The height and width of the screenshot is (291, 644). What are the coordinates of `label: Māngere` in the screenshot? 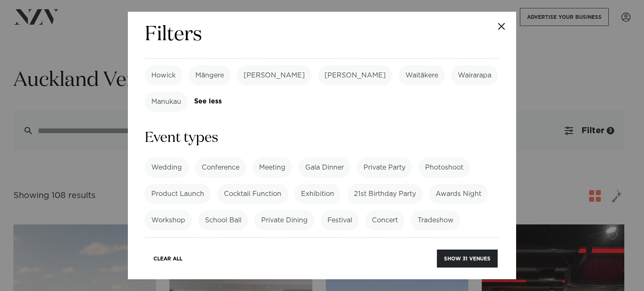 It's located at (210, 75).